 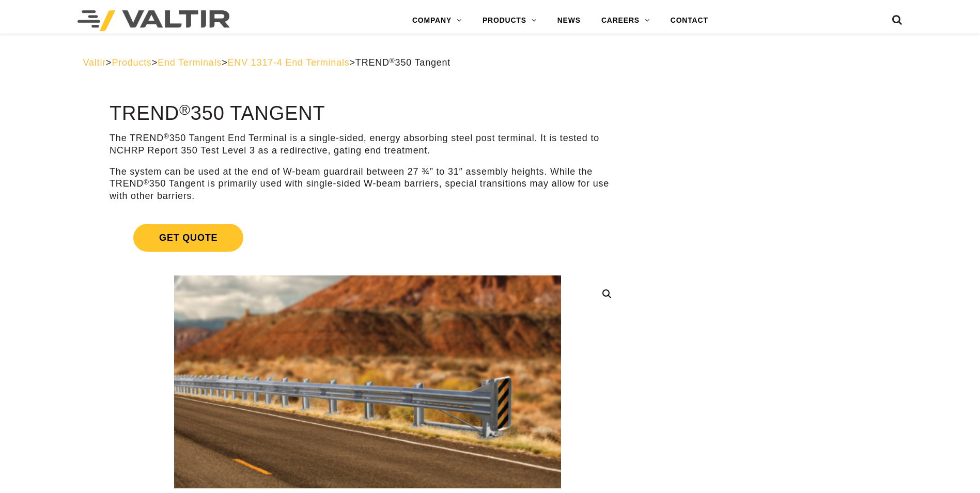 What do you see at coordinates (94, 63) in the screenshot?
I see `span: Valtir` at bounding box center [94, 63].